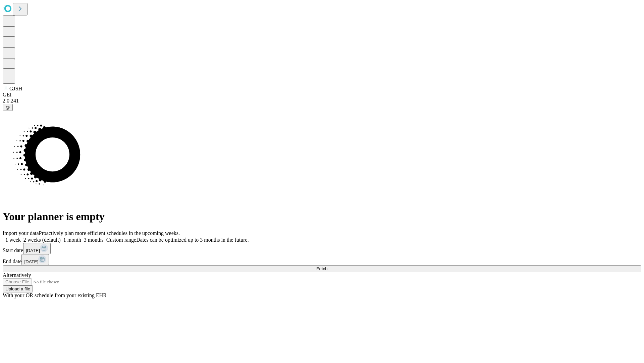 The width and height of the screenshot is (644, 363). I want to click on span: With your OR schedule from your existing EHR, so click(54, 295).